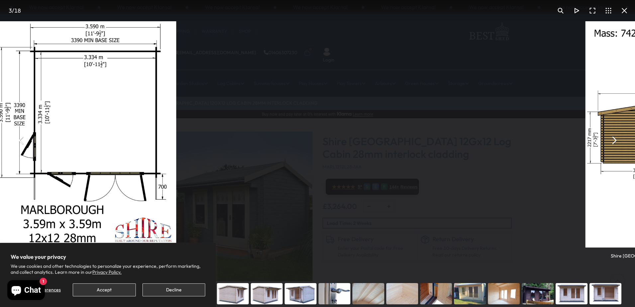 This screenshot has width=635, height=307. I want to click on button: Toggle thumbnails, so click(609, 11).